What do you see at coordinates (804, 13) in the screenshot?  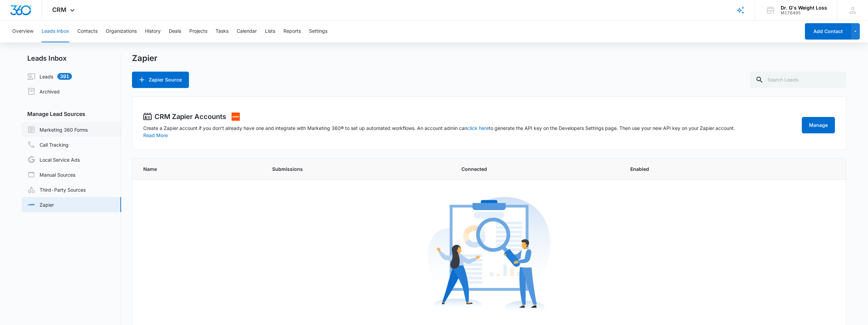 I see `div: account id` at bounding box center [804, 13].